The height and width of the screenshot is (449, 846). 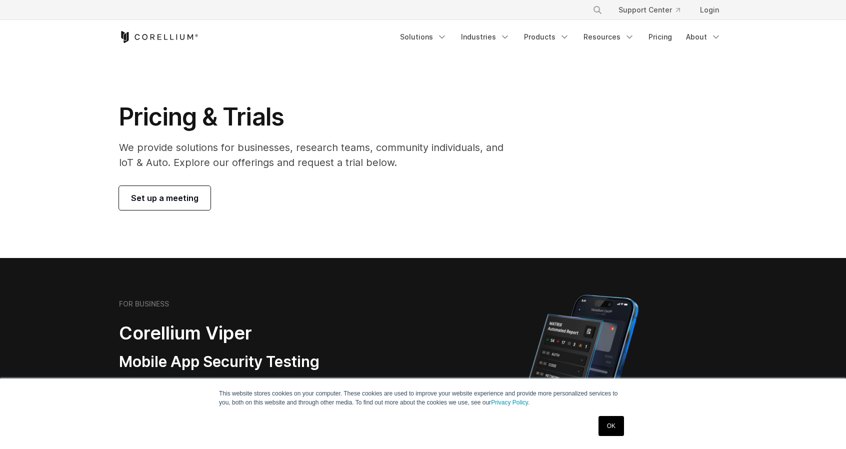 I want to click on a: Resources, so click(x=609, y=37).